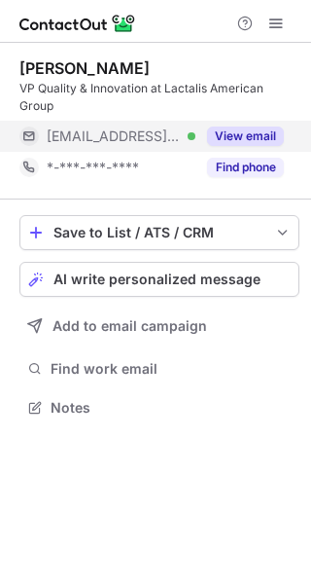  What do you see at coordinates (160, 326) in the screenshot?
I see `button: Add to email campaign` at bounding box center [160, 326].